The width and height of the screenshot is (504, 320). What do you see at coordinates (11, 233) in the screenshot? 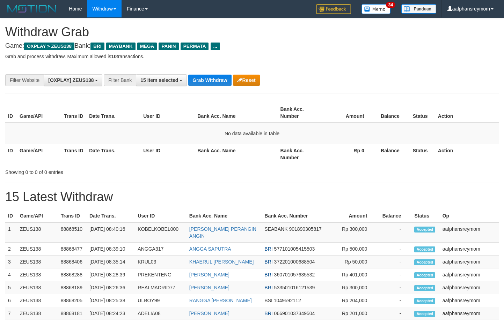
I see `td: 1` at bounding box center [11, 233].